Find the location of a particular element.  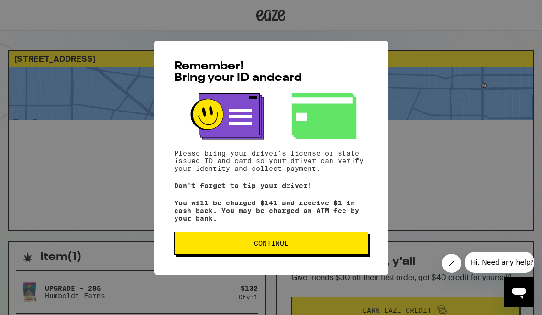

p: Don't forget to tip your driver! is located at coordinates (271, 186).